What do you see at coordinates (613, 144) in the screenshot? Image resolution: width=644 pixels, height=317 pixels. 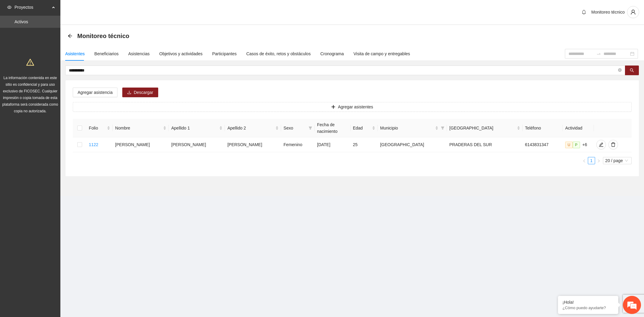 I see `span: delete` at bounding box center [613, 144].